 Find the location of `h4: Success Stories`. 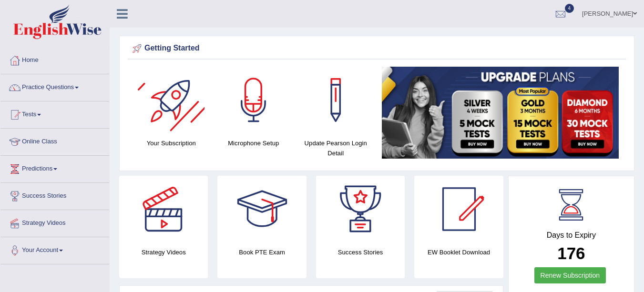

h4: Success Stories is located at coordinates (361, 252).